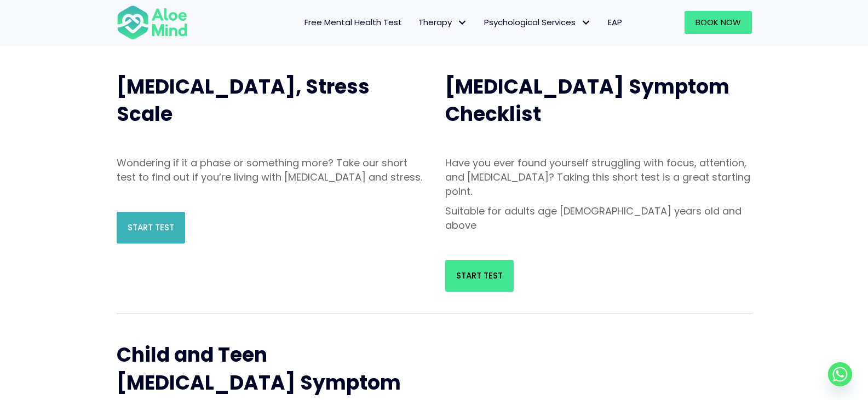 The image size is (868, 400). I want to click on span: Book Now, so click(718, 22).